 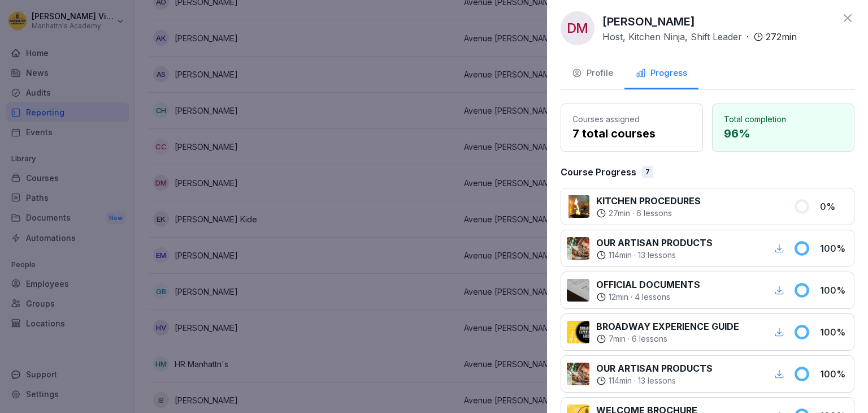 I want to click on p: 0 %, so click(x=834, y=206).